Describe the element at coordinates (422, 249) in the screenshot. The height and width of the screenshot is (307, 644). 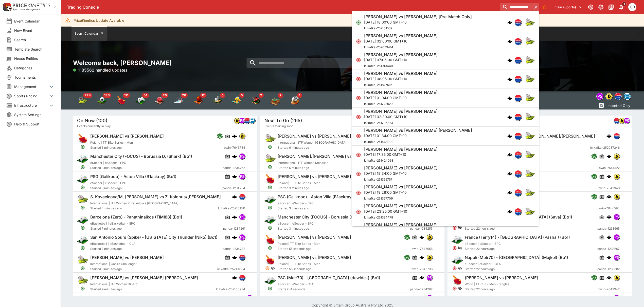
I see `span: bwin-7645656` at that location.